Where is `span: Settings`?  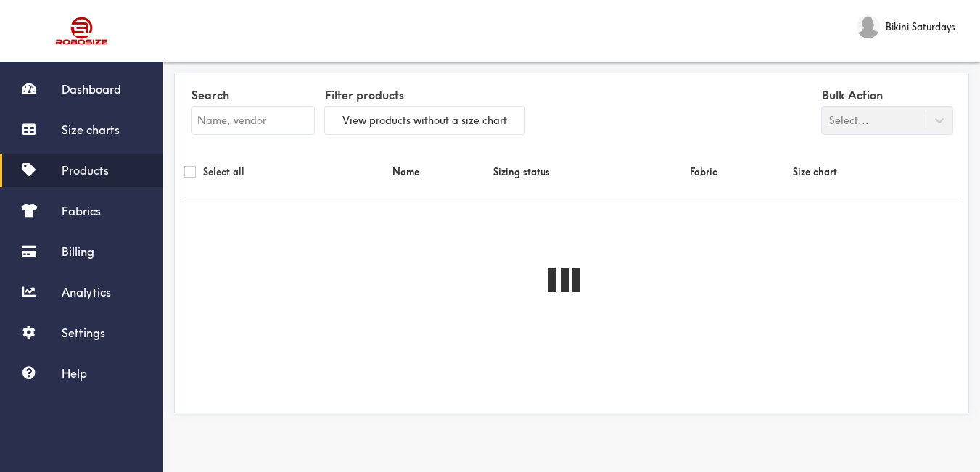 span: Settings is located at coordinates (84, 333).